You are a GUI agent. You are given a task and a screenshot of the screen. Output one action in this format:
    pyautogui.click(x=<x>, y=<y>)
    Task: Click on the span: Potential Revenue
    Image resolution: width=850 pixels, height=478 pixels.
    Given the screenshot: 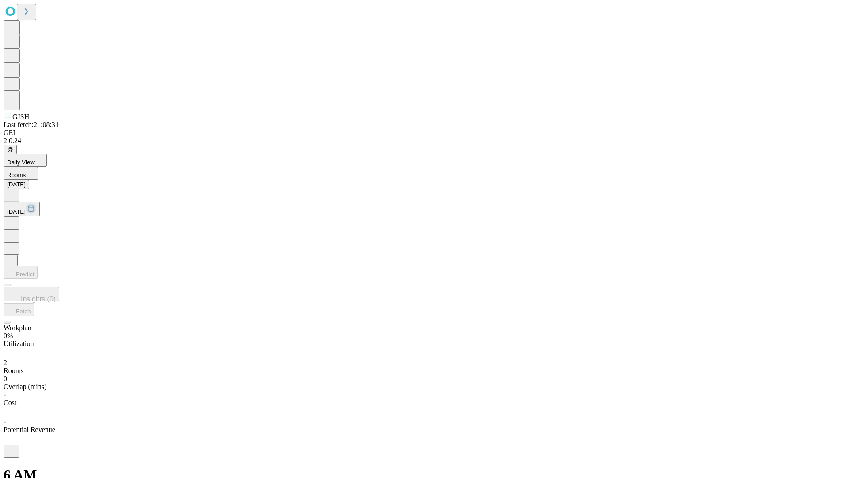 What is the action you would take?
    pyautogui.click(x=29, y=429)
    